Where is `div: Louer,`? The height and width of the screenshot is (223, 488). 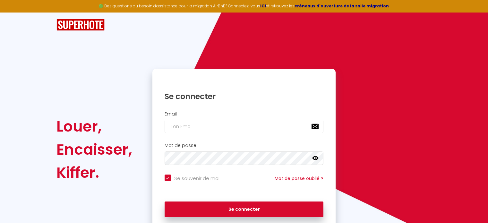 div: Louer, is located at coordinates (94, 127).